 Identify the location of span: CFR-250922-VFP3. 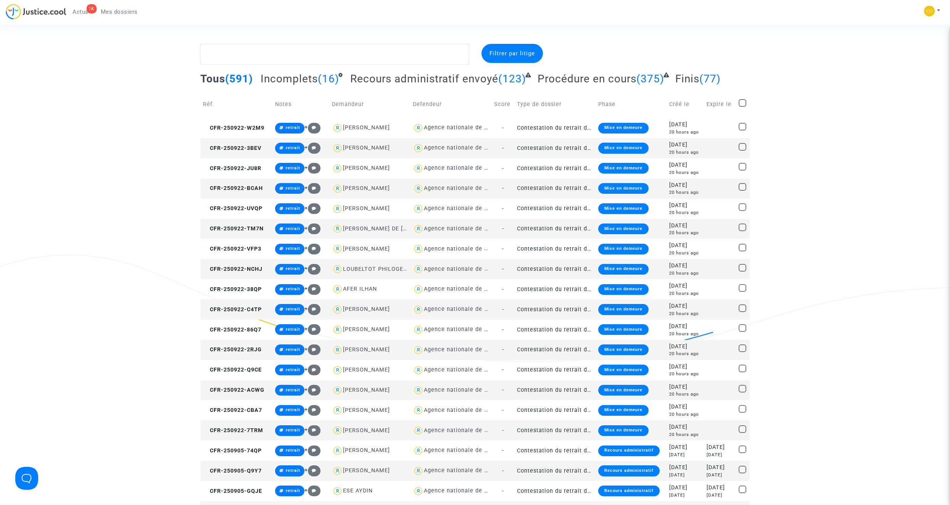
(232, 249).